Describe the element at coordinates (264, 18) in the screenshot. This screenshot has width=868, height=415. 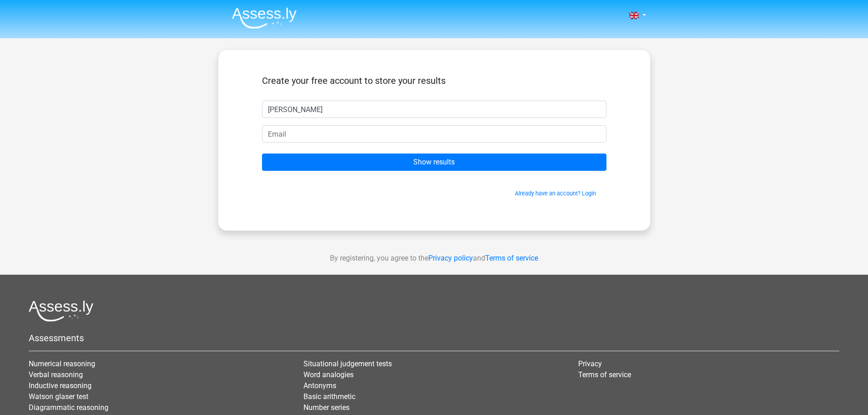
I see `img: Assessly` at that location.